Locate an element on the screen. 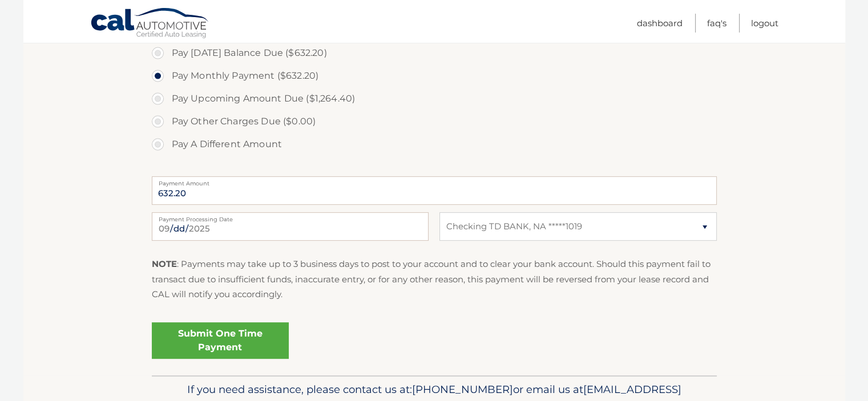  label: Pay Monthly Payment ($632.20) is located at coordinates (434, 76).